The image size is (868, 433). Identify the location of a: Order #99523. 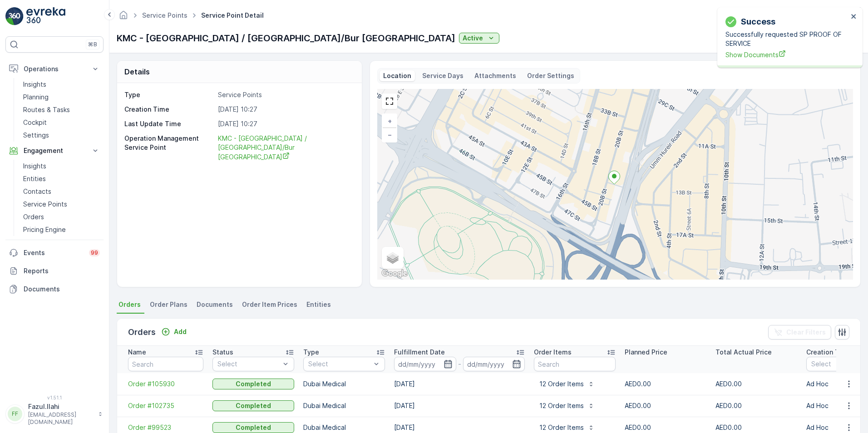
(166, 428).